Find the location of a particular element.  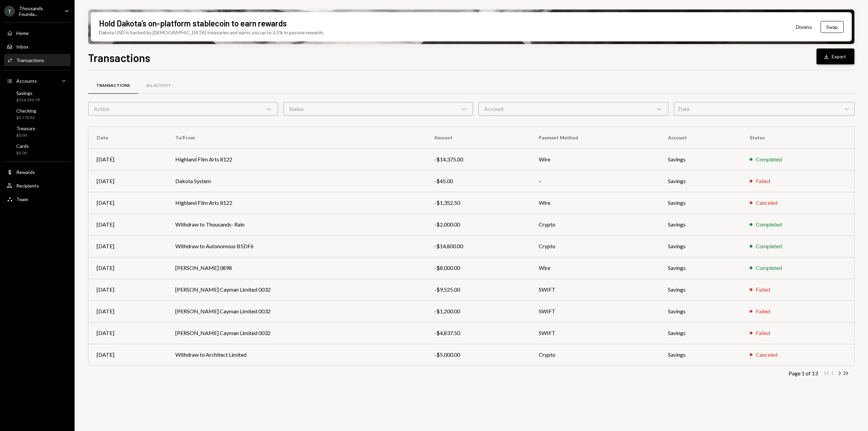

a: Home is located at coordinates (37, 33).